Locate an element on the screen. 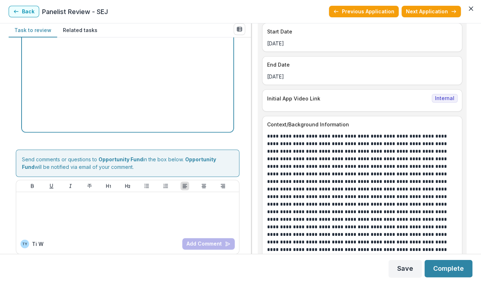  button: Underline is located at coordinates (51, 186).